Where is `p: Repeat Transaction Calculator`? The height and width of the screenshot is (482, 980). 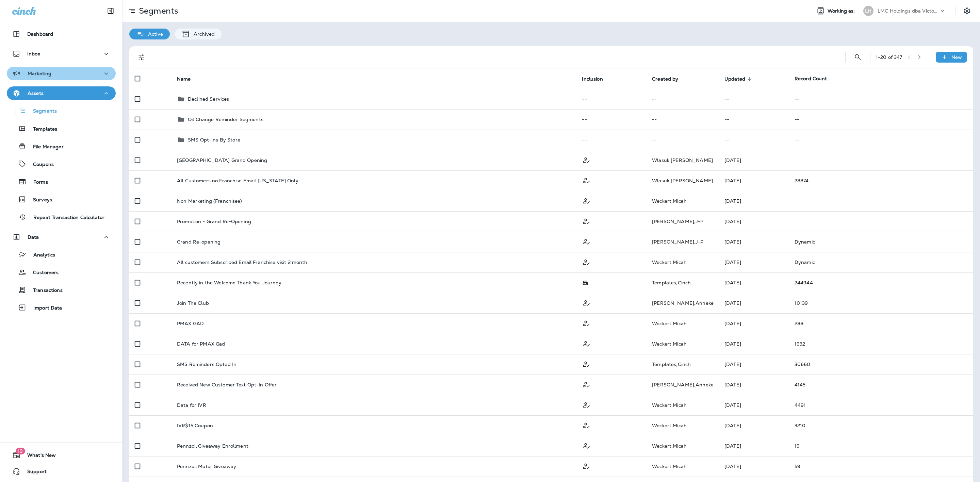
p: Repeat Transaction Calculator is located at coordinates (65, 218).